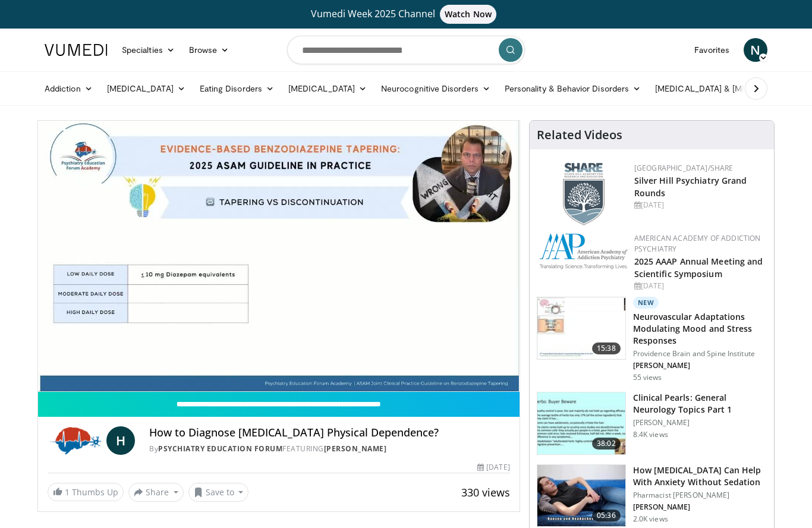  I want to click on span: 1, so click(67, 492).